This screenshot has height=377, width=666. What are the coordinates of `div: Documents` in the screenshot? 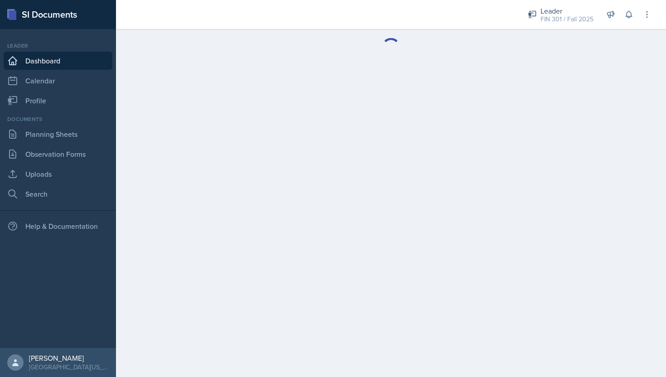 It's located at (58, 119).